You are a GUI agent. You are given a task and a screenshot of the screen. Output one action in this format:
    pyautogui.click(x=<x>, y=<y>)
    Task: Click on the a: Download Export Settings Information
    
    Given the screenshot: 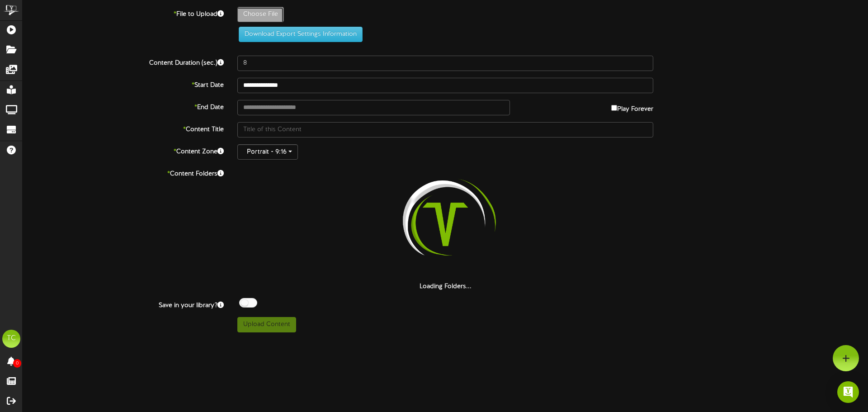 What is the action you would take?
    pyautogui.click(x=298, y=34)
    